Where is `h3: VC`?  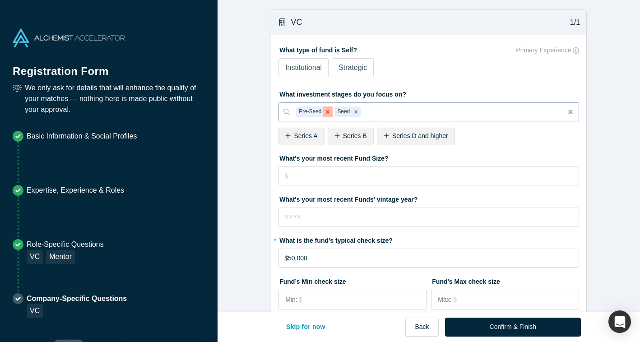 h3: VC is located at coordinates (297, 22).